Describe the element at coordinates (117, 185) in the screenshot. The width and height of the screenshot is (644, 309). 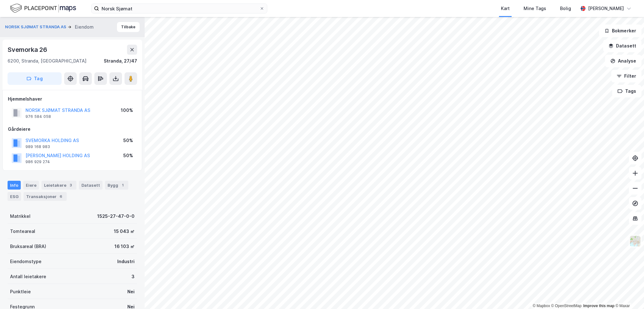
I see `div: Bygg` at that location.